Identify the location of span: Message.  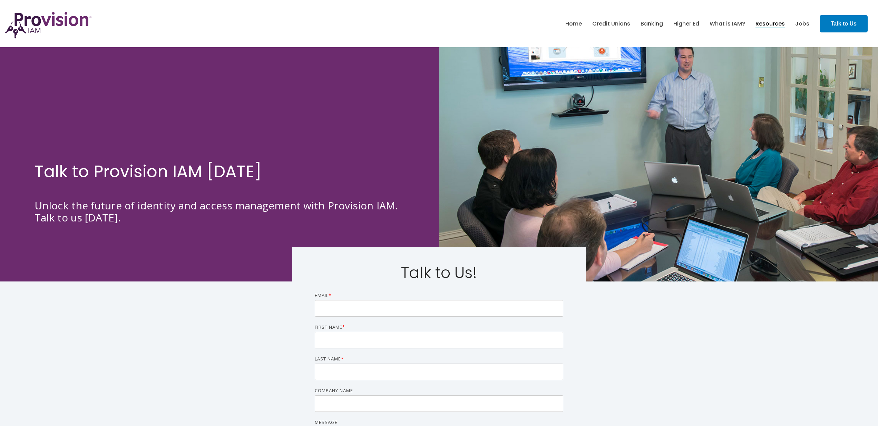
(326, 423).